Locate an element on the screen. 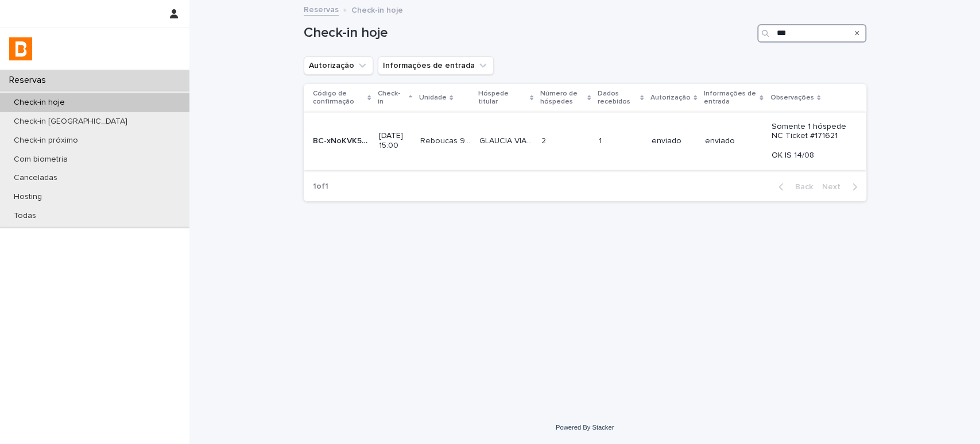 This screenshot has width=980, height=444. button: Autorização is located at coordinates (338, 65).